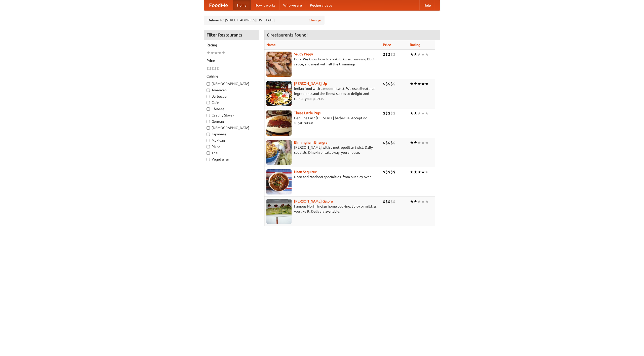  What do you see at coordinates (231, 140) in the screenshot?
I see `label: Mexican` at bounding box center [231, 140].